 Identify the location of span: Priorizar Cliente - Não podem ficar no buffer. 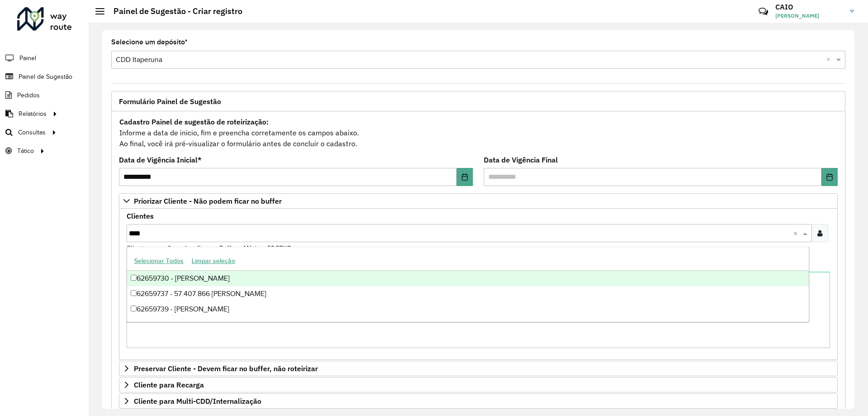
(208, 201).